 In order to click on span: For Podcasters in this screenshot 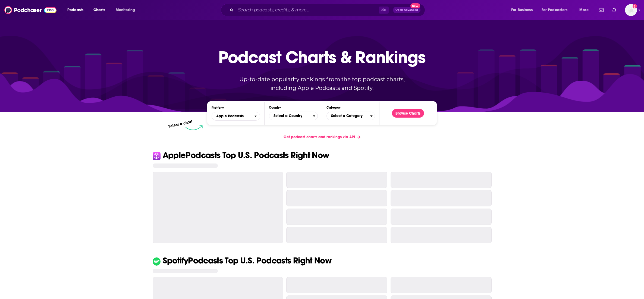, I will do `click(554, 10)`.